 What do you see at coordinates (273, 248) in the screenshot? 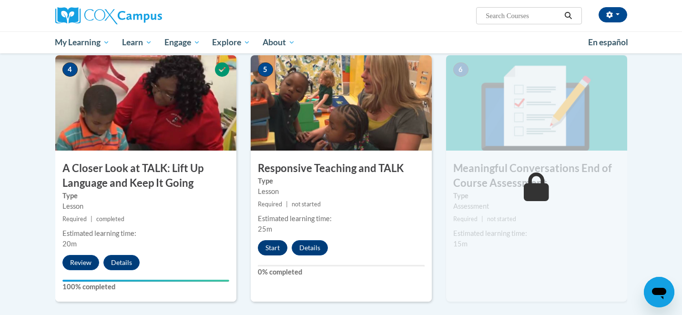
I see `button: Start` at bounding box center [273, 248].